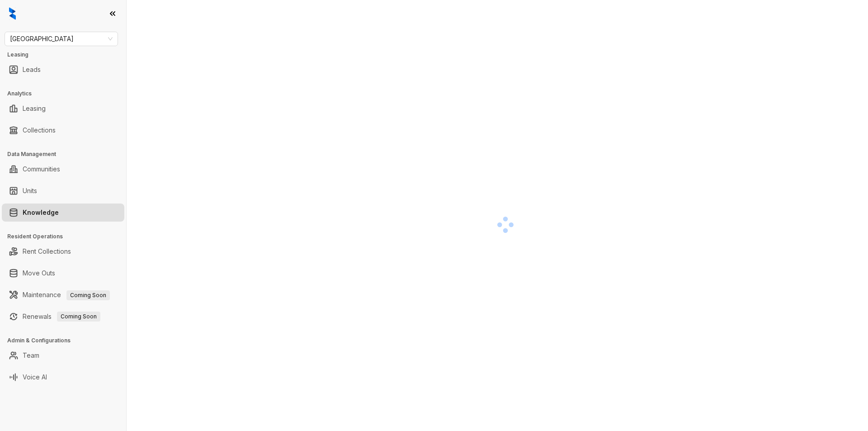  Describe the element at coordinates (61, 39) in the screenshot. I see `span: Fairfield` at that location.